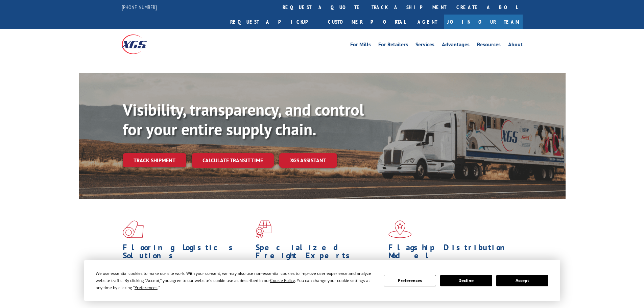 The width and height of the screenshot is (644, 308). What do you see at coordinates (308, 160) in the screenshot?
I see `a: XGS ASSISTANT` at bounding box center [308, 160].